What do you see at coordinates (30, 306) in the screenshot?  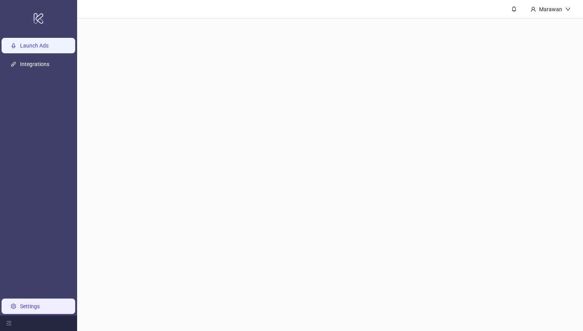 I see `a: Settings` at bounding box center [30, 306].